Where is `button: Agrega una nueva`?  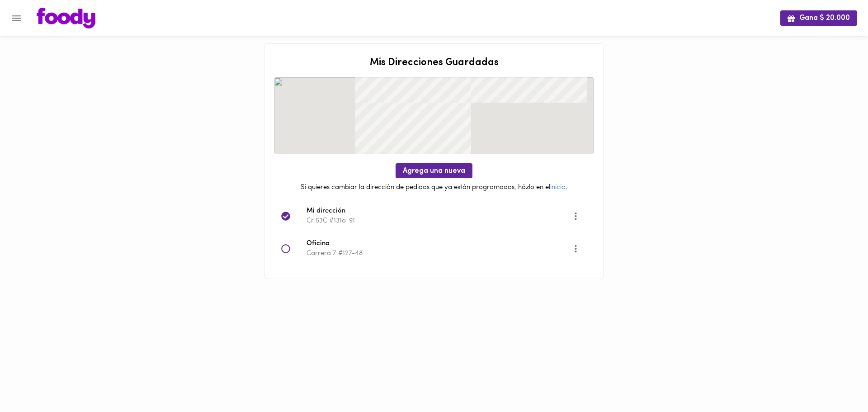
button: Agrega una nueva is located at coordinates (434, 171).